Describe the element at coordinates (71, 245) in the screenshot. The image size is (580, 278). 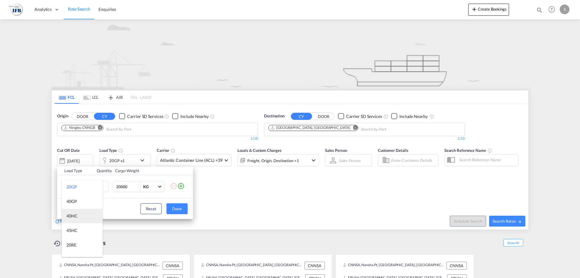
I see `div: 20RE` at that location.